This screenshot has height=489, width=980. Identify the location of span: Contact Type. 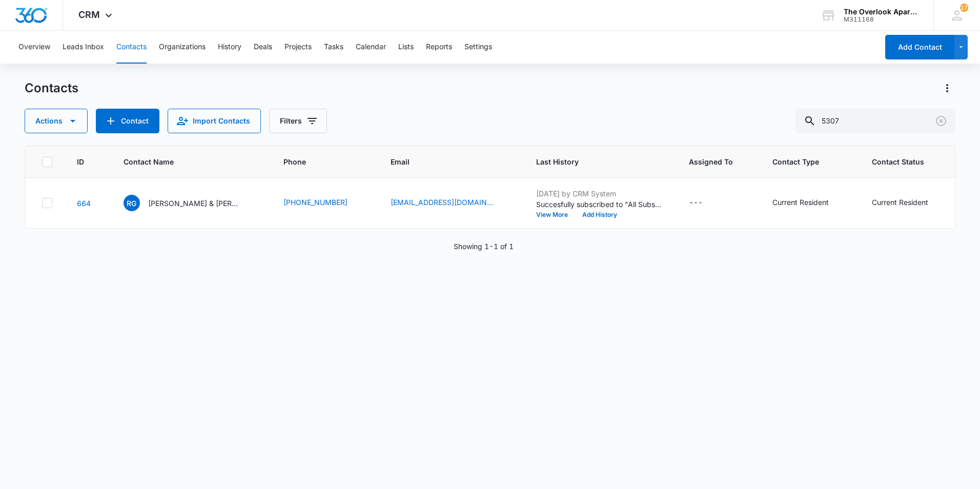
(802, 161).